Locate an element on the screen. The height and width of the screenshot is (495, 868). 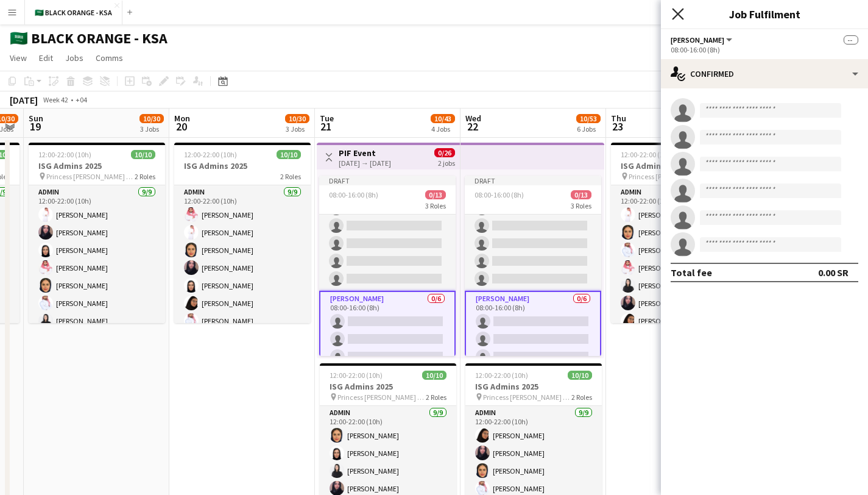
span: Tue is located at coordinates (326, 118).